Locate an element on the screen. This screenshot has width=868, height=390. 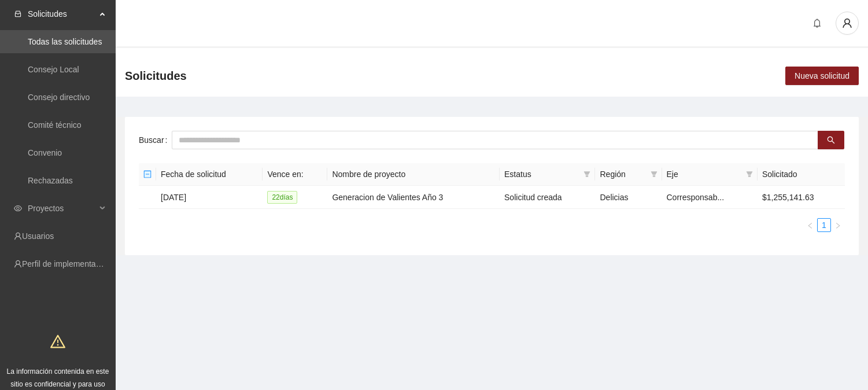
a: Convenio is located at coordinates (45, 153).